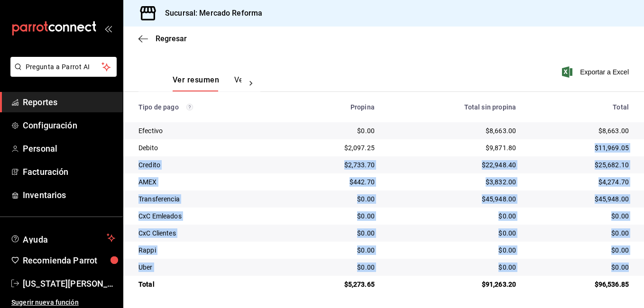 This screenshot has height=308, width=644. I want to click on span: Exportar a Excel, so click(596, 72).